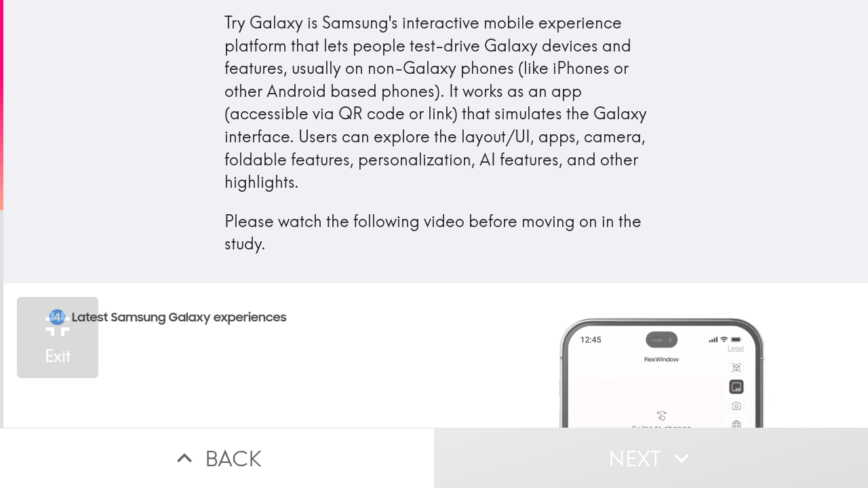 The image size is (868, 488). Describe the element at coordinates (651, 458) in the screenshot. I see `button: Next` at that location.